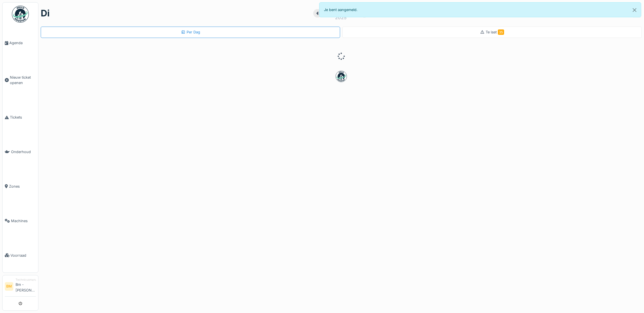 The width and height of the screenshot is (644, 313). I want to click on span: Onderhoud, so click(24, 151).